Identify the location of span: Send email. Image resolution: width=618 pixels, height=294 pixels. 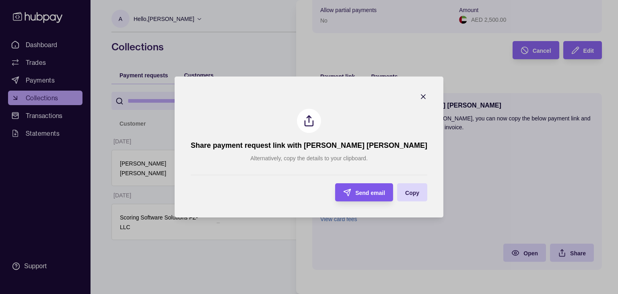
(370, 193).